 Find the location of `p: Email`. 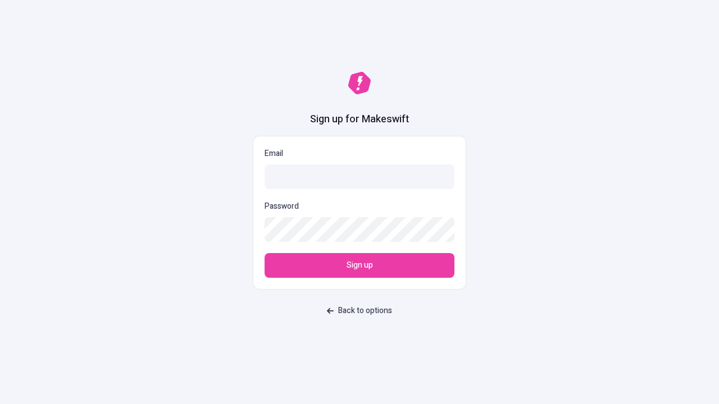

p: Email is located at coordinates (359, 154).